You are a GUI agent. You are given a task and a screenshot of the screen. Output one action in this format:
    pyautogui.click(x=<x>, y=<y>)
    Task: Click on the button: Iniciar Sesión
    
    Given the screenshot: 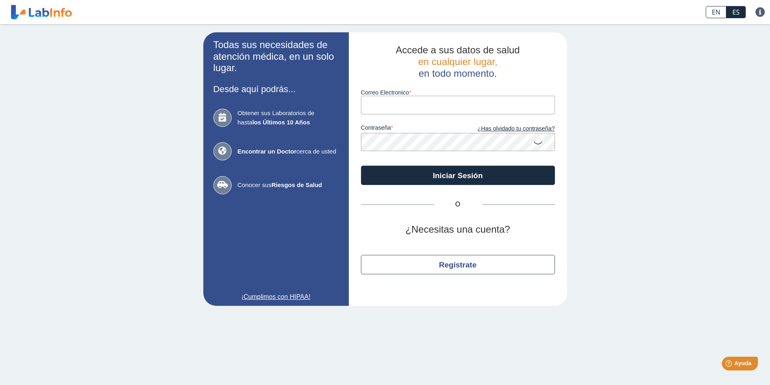 What is the action you would take?
    pyautogui.click(x=458, y=175)
    